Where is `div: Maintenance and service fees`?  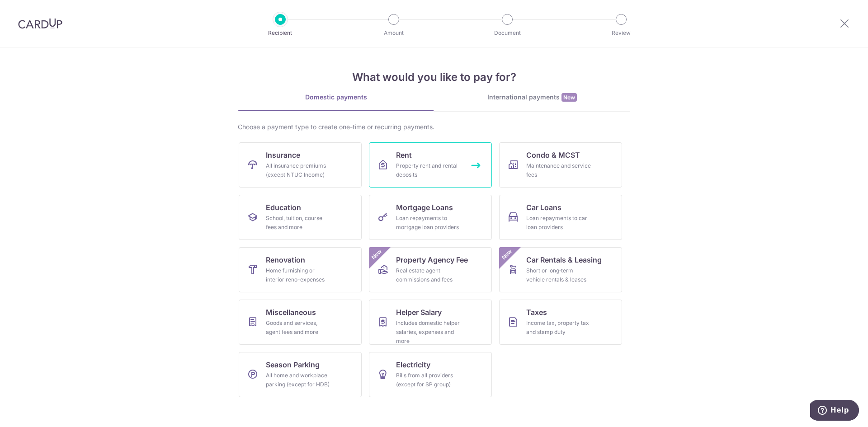 div: Maintenance and service fees is located at coordinates (559, 170).